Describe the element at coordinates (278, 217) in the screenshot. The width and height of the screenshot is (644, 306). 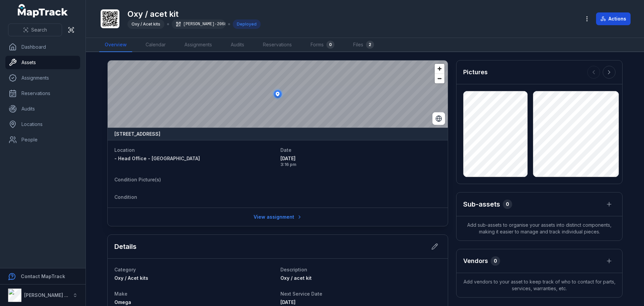
I see `a: View assignment` at that location.